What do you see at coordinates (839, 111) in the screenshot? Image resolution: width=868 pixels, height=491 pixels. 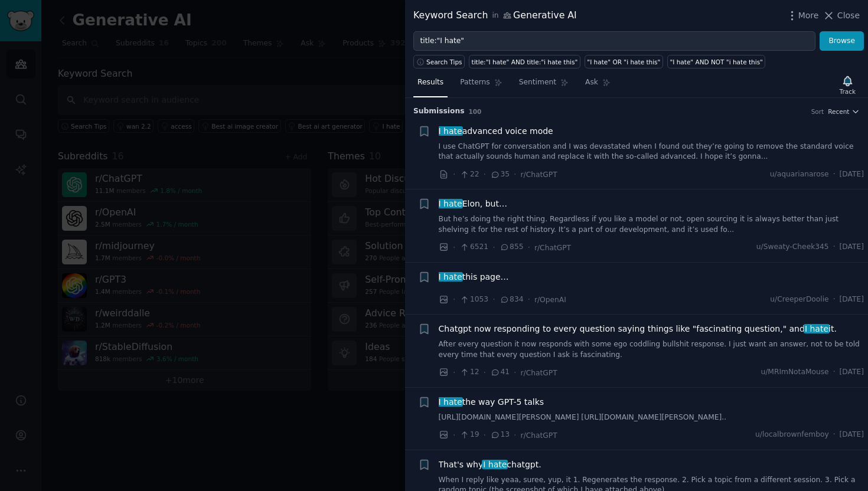 I see `span: Recent` at bounding box center [839, 111].